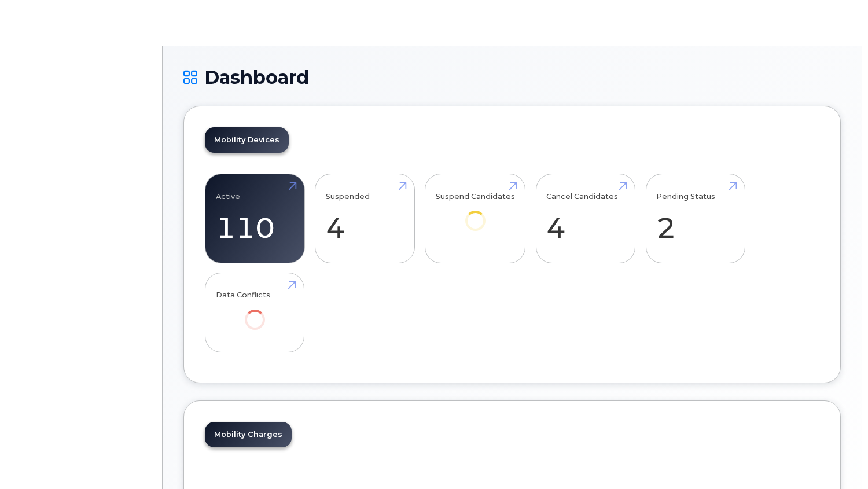 Image resolution: width=868 pixels, height=489 pixels. Describe the element at coordinates (254, 312) in the screenshot. I see `a: Data Conflicts` at that location.